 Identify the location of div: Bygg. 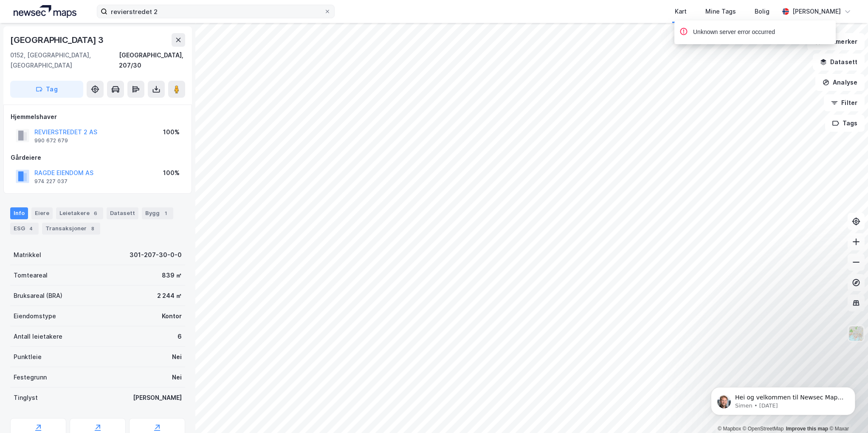
(157, 214).